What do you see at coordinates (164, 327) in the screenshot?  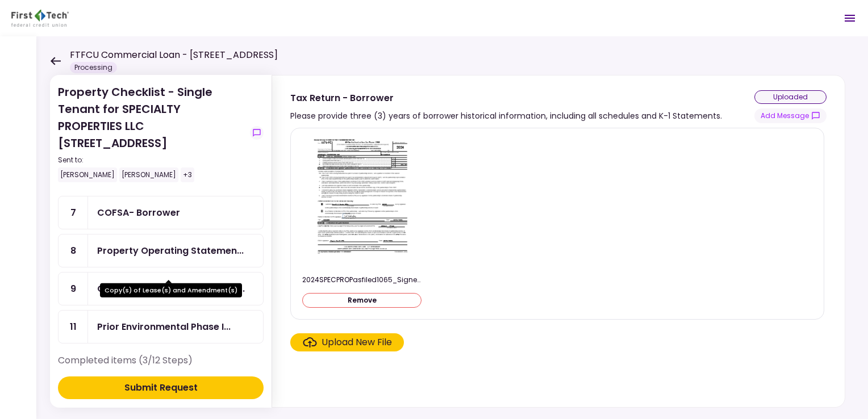 I see `div: Prior Environmental Phase I and/or Phase II` at bounding box center [164, 327].